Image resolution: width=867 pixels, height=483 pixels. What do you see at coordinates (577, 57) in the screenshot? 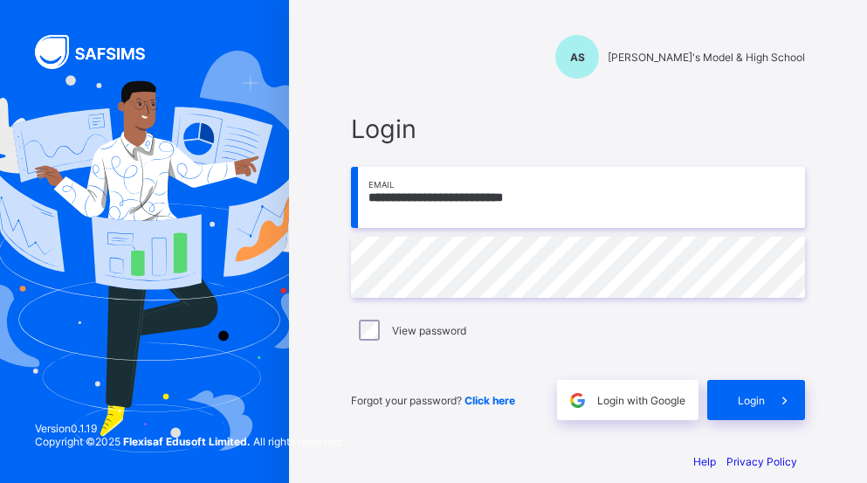
I see `span: AS` at bounding box center [577, 57].